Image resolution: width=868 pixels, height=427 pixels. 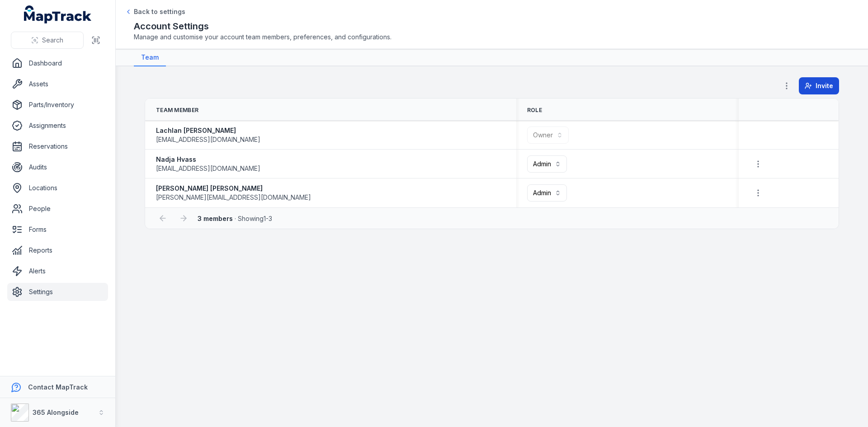 What do you see at coordinates (824, 86) in the screenshot?
I see `span: Invite` at bounding box center [824, 86].